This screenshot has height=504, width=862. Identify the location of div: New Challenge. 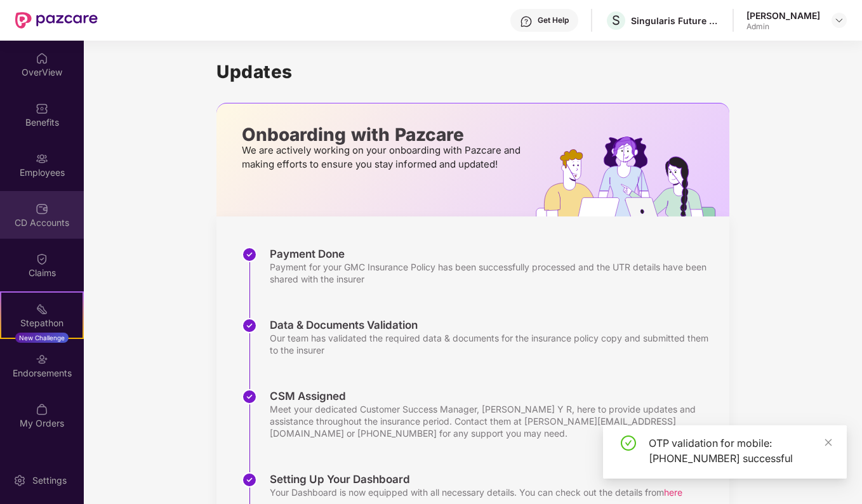
(42, 338).